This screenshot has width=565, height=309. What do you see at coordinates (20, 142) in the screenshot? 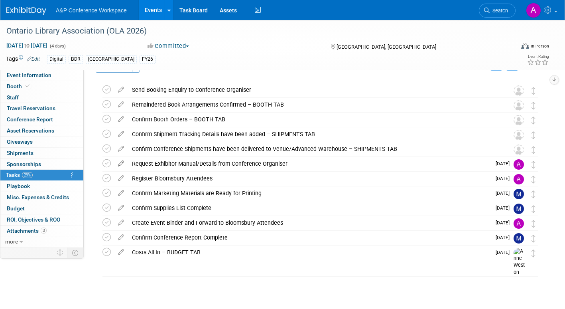
I see `span: Giveaways` at bounding box center [20, 142].